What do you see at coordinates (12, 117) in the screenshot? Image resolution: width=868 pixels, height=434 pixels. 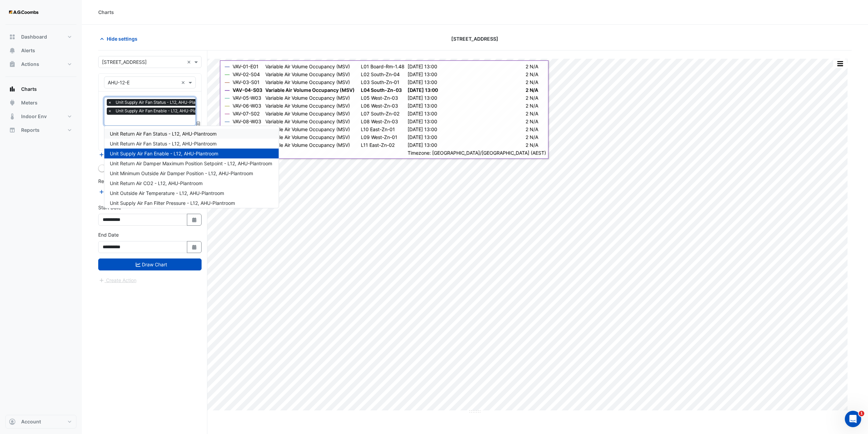 I see `app-icon: Indoor Env` at bounding box center [12, 117].